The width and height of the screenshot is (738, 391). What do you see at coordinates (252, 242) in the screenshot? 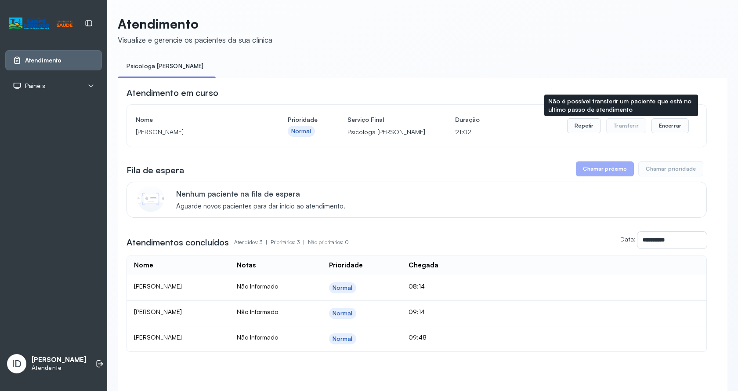
I see `p: Atendidos: 3` at bounding box center [252, 242].